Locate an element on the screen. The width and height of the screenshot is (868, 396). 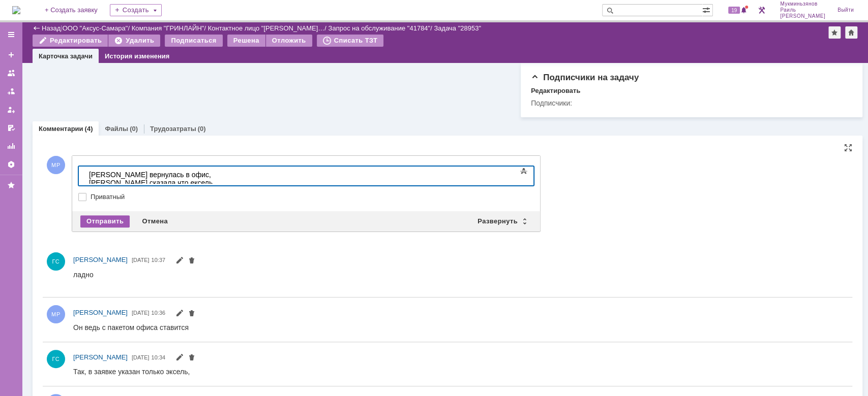
a: Комментарии is located at coordinates (61, 129).